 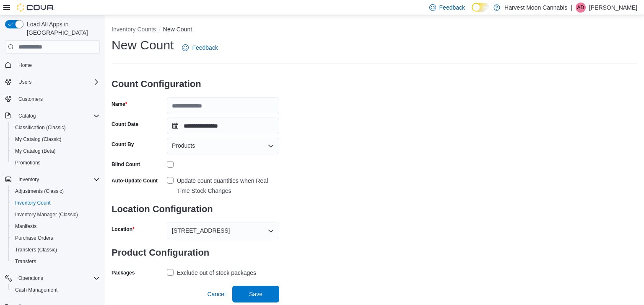 I want to click on button: Classification (Classic), so click(x=56, y=128).